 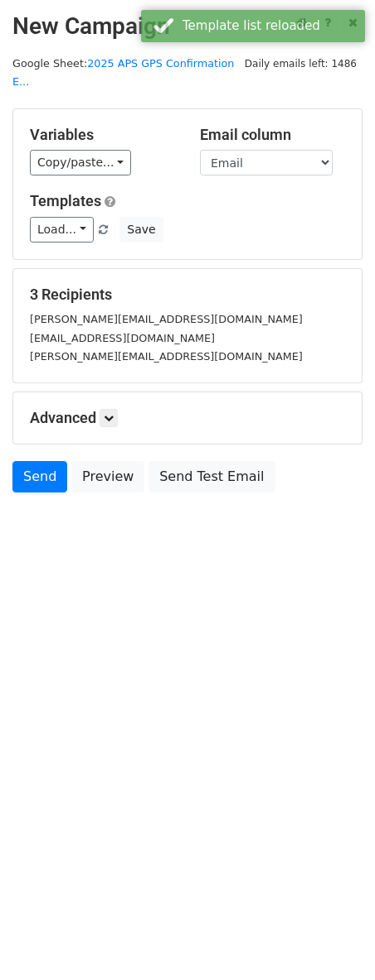 I want to click on a: Copy/paste..., so click(x=80, y=162).